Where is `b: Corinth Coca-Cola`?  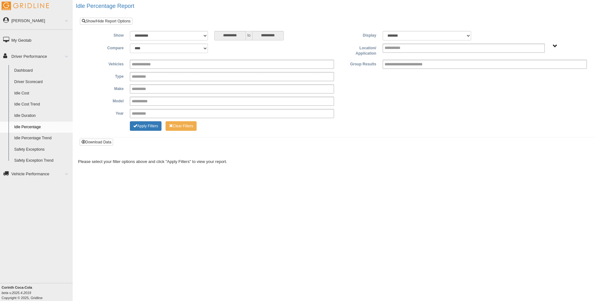
b: Corinth Coca-Cola is located at coordinates (17, 288).